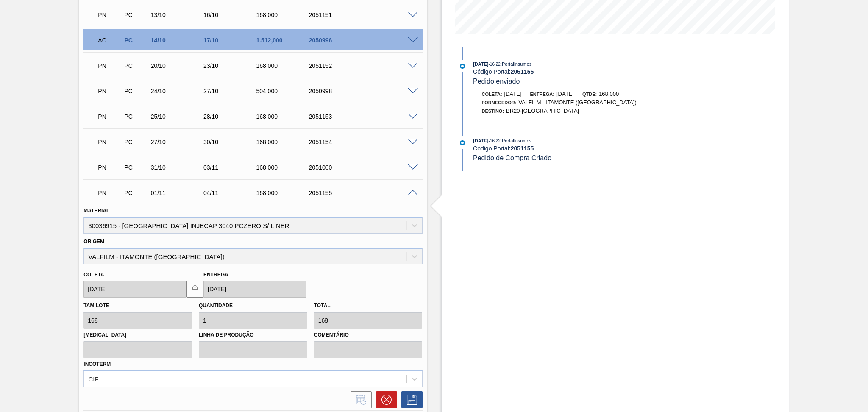 The width and height of the screenshot is (868, 412). What do you see at coordinates (492, 94) in the screenshot?
I see `span: Coleta:` at bounding box center [492, 94].